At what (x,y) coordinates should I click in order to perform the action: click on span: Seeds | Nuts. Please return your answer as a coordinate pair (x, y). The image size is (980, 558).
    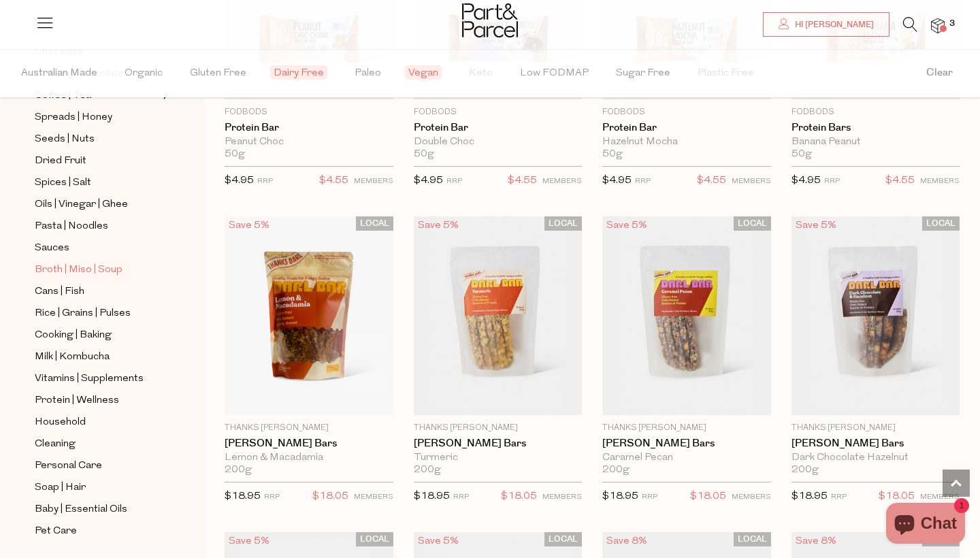
    Looking at the image, I should click on (64, 140).